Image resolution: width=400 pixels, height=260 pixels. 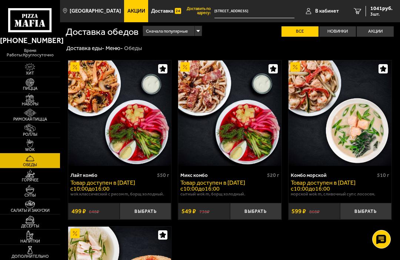 I want to click on s: 738 ₽, so click(x=204, y=211).